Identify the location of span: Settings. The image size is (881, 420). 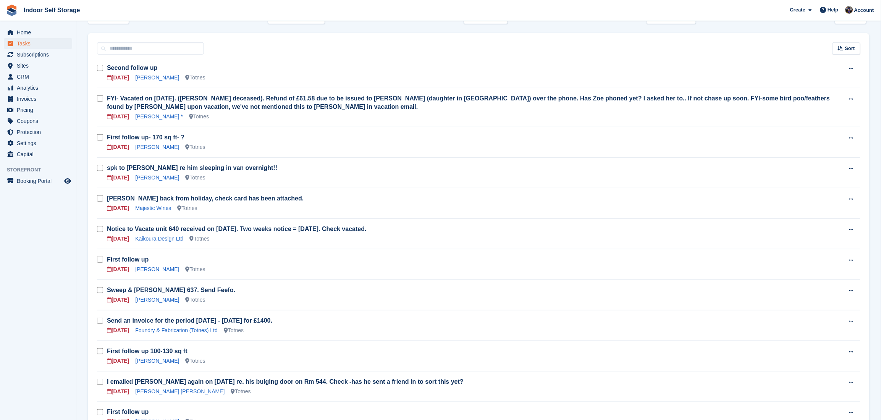
(40, 143).